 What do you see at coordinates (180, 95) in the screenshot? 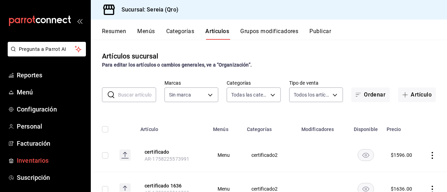
I see `span: Sin marca` at bounding box center [180, 95].